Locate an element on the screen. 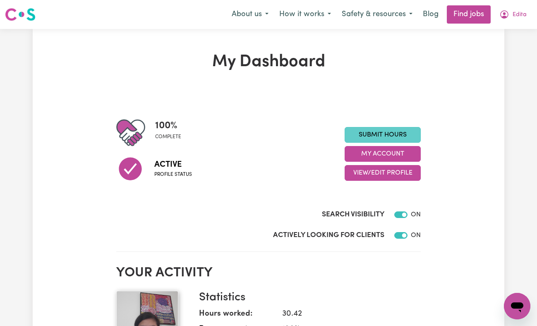 This screenshot has height=326, width=537. a: Blog is located at coordinates (431, 14).